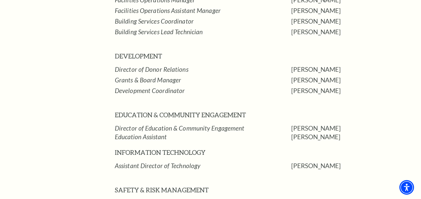 The height and width of the screenshot is (199, 421). What do you see at coordinates (203, 115) in the screenshot?
I see `h3: EDUCATION & COMMUNITY ENGAGEMENT` at bounding box center [203, 115].